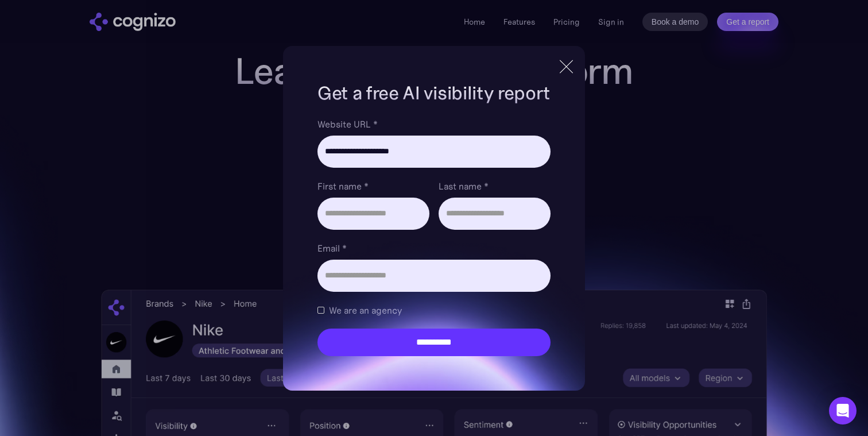 The height and width of the screenshot is (436, 868). Describe the element at coordinates (495, 187) in the screenshot. I see `label: Last name *` at that location.